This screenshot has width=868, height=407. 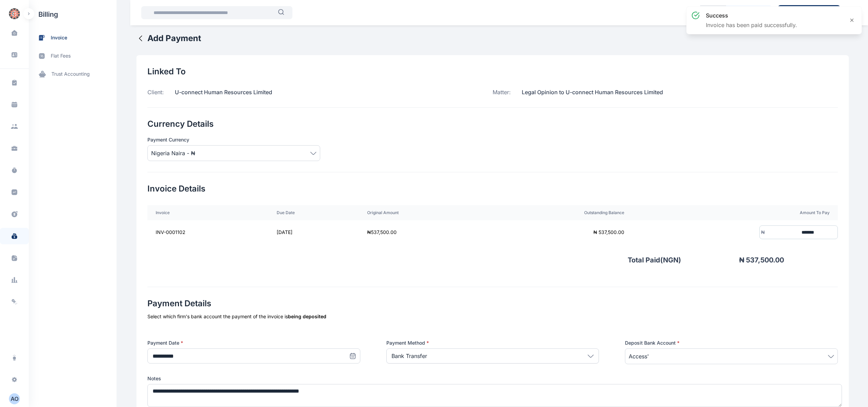 What do you see at coordinates (493, 124) in the screenshot?
I see `h2: Currency Details` at bounding box center [493, 124].